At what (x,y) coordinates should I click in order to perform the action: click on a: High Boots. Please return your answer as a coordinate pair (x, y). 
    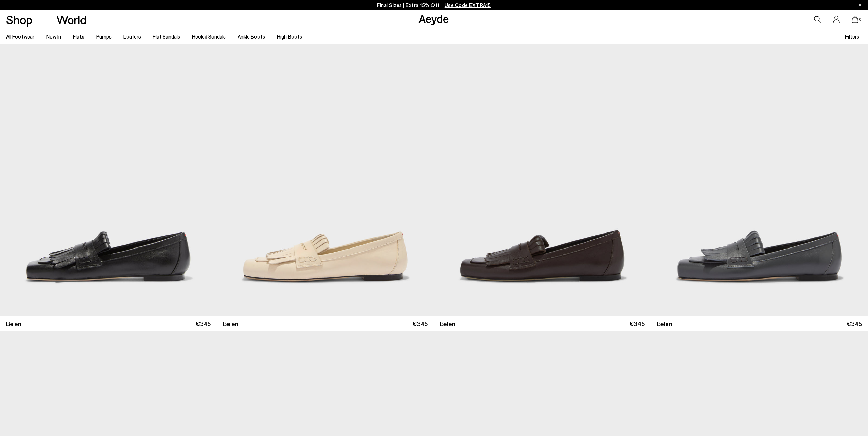
    Looking at the image, I should click on (290, 36).